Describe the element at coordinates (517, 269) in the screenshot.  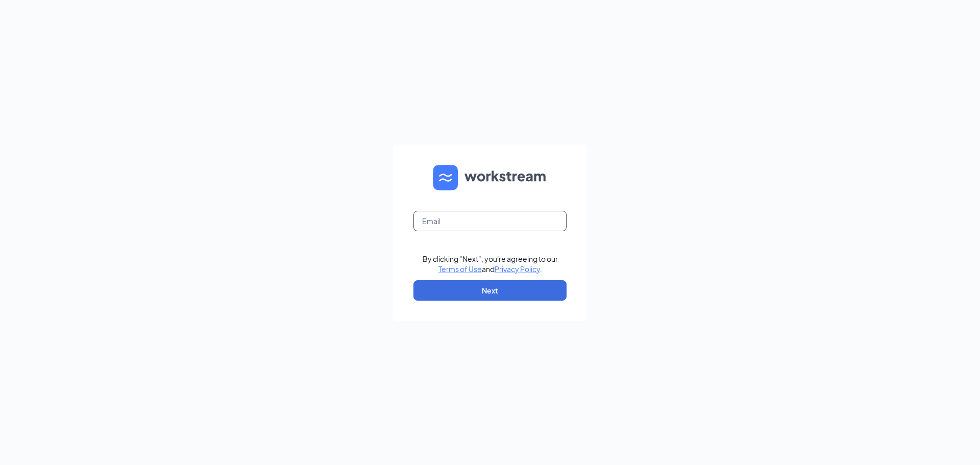
I see `a: Privacy Policy` at that location.